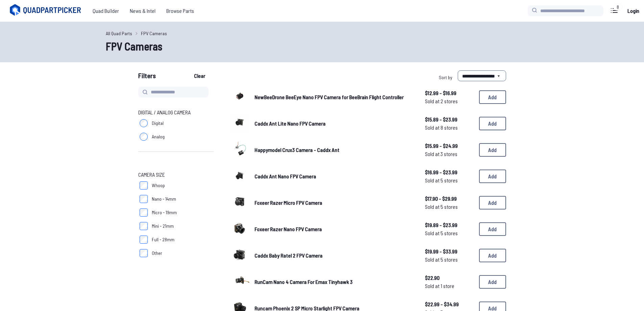 Image resolution: width=644 pixels, height=311 pixels. What do you see at coordinates (322, 46) in the screenshot?
I see `h1: FPV Cameras` at bounding box center [322, 46].